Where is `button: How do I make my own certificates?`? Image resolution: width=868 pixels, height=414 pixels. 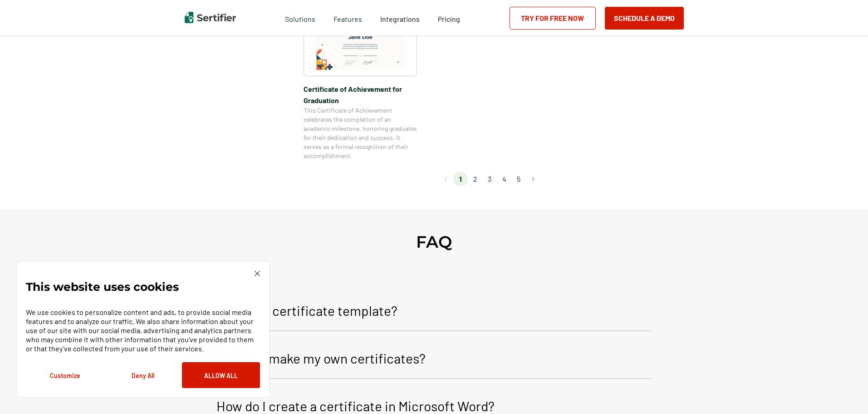 button: How do I make my own certificates? is located at coordinates (434, 359).